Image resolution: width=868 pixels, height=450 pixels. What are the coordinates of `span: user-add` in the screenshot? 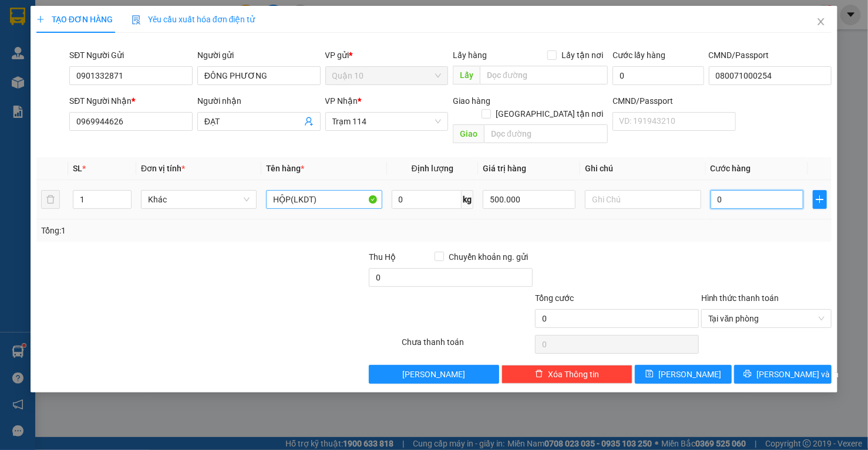 It's located at (309, 121).